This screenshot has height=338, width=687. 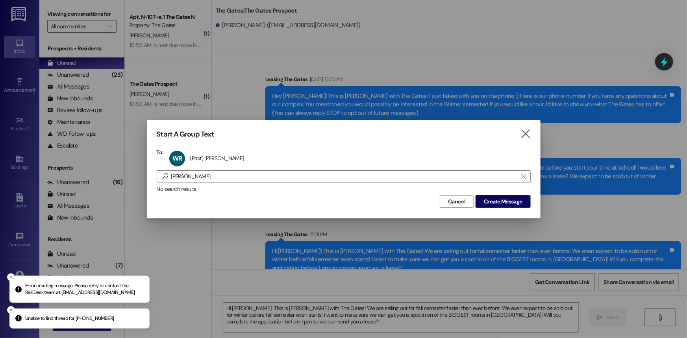 I want to click on div: No search results, so click(x=343, y=189).